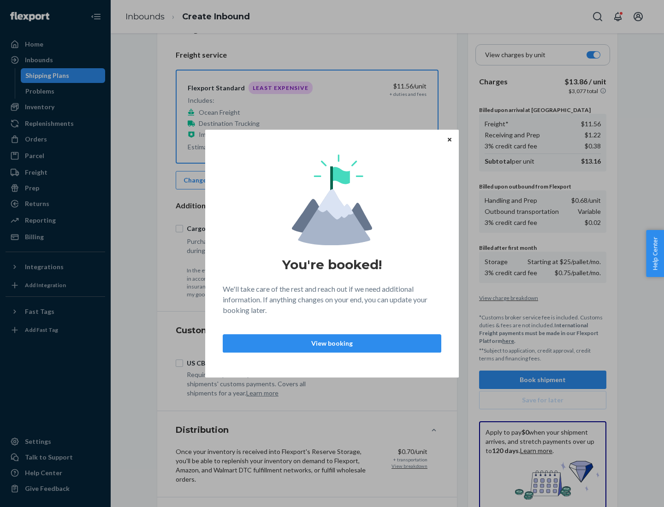  I want to click on p: We'll take care of the rest and reach out if we need additional information. If anything changes ..., so click(332, 300).